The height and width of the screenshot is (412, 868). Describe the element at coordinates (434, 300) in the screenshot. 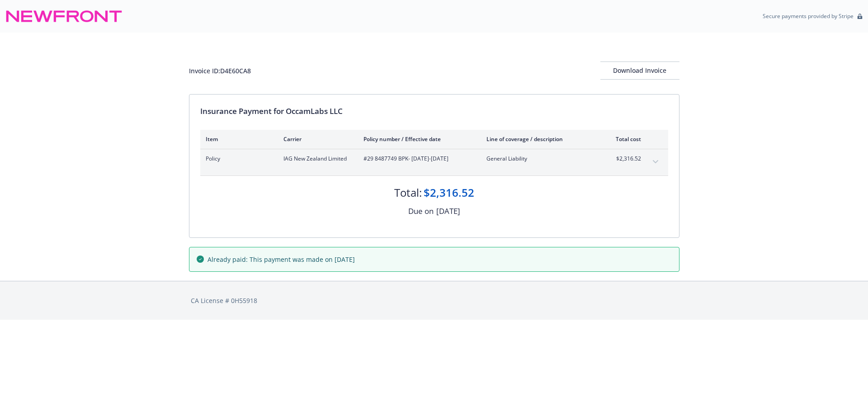

I see `div: CA License # 0H55918` at that location.